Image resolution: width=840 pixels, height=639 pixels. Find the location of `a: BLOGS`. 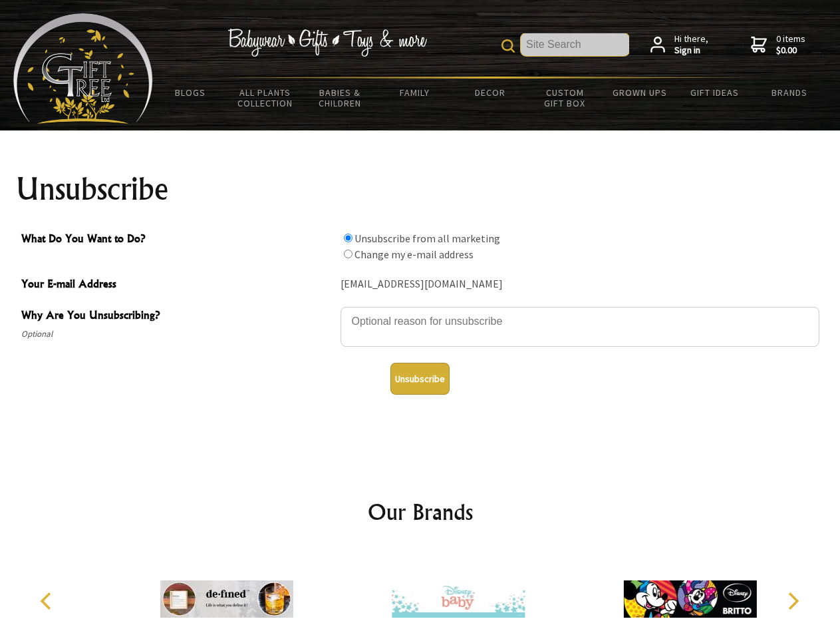

a: BLOGS is located at coordinates (190, 93).